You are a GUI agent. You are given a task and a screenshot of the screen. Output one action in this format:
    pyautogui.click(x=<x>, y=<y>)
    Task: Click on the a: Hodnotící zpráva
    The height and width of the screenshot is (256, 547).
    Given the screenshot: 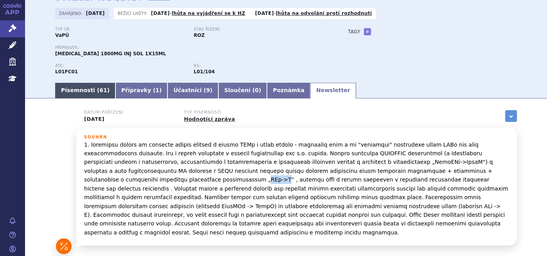 What is the action you would take?
    pyautogui.click(x=209, y=119)
    